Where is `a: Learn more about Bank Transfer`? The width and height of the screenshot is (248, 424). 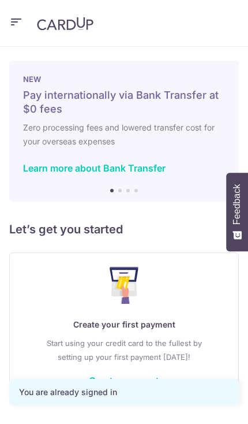
a: Learn more about Bank Transfer is located at coordinates (94, 168).